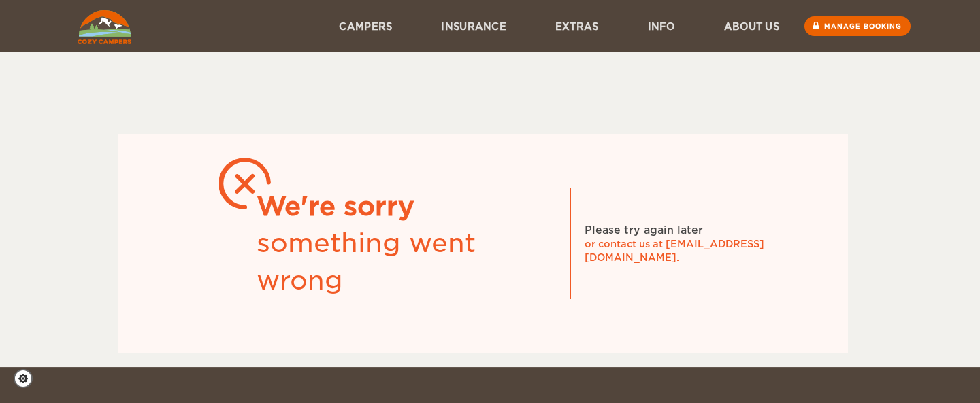 This screenshot has height=403, width=980. What do you see at coordinates (406, 206) in the screenshot?
I see `div: We're sorry` at bounding box center [406, 206].